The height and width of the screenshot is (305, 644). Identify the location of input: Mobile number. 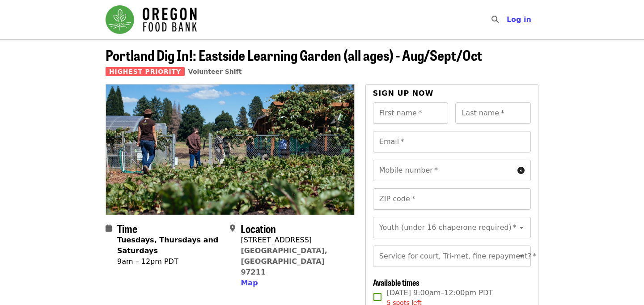
(444, 170).